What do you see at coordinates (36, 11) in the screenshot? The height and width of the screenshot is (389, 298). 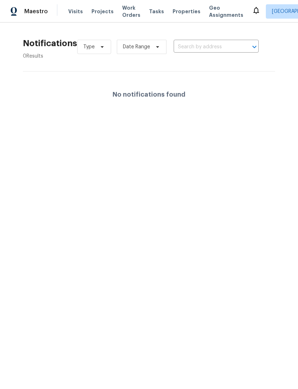 I see `span: Maestro` at bounding box center [36, 11].